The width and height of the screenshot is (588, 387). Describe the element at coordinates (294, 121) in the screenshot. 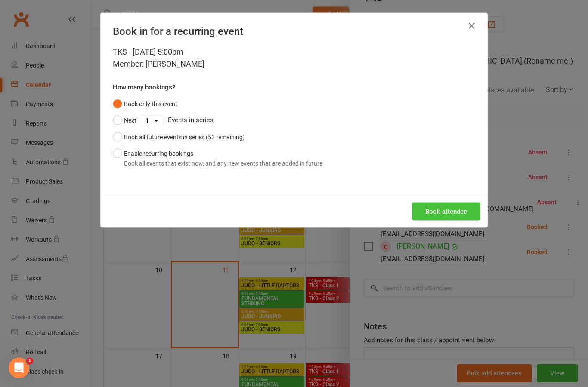

I see `div: Events in series` at that location.